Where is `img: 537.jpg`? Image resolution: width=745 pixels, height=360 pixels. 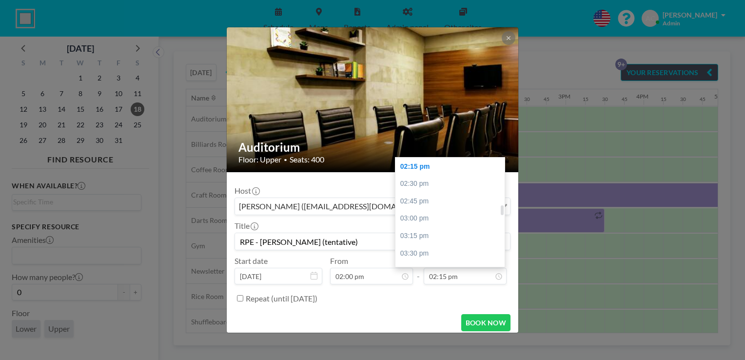
img: 537.jpg is located at coordinates (373, 100).